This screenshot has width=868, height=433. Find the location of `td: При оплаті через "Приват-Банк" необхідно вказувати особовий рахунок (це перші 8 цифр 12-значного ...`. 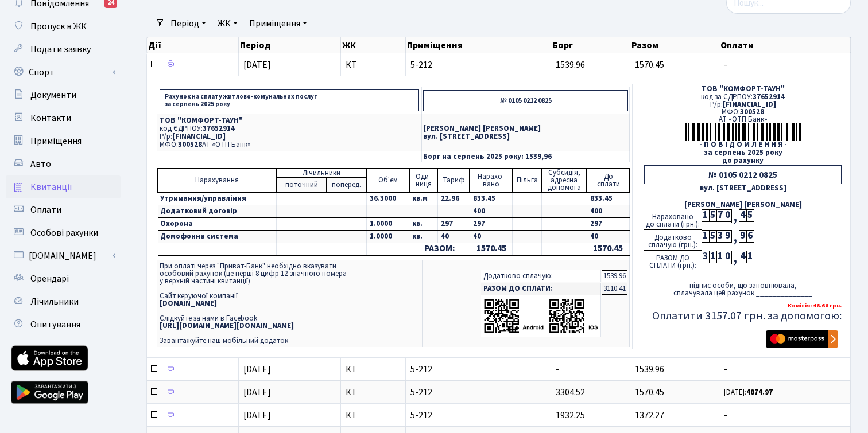

td: При оплаті через "Приват-Банк" необхідно вказувати особовий рахунок (це перші 8 цифр 12-значного ... is located at coordinates (289, 303).